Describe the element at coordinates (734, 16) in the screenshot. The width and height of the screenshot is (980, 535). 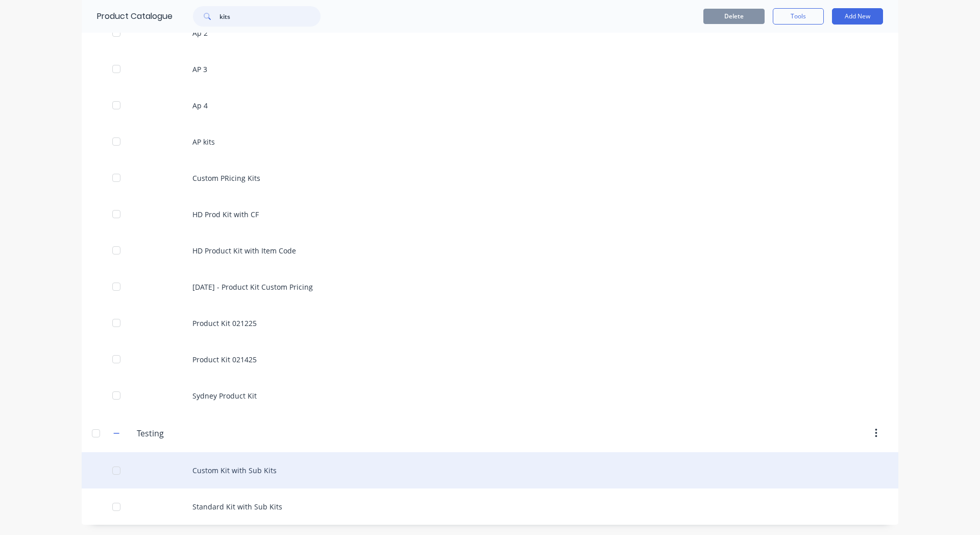
I see `button: Delete` at that location.